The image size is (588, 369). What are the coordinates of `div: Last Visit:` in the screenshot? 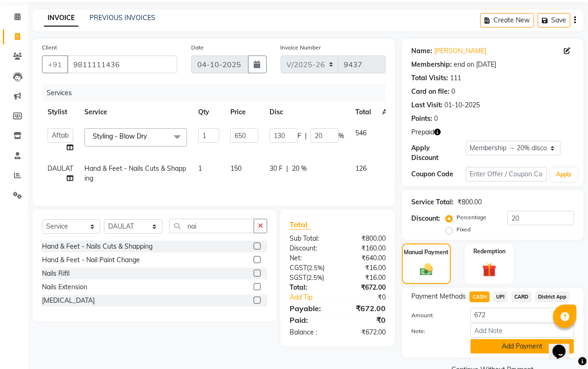 It's located at (426, 105).